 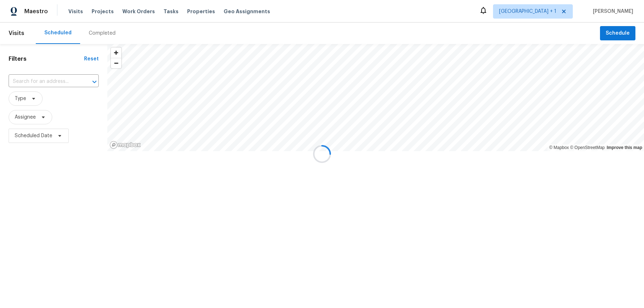 What do you see at coordinates (587, 148) in the screenshot?
I see `a: OpenStreetMap` at bounding box center [587, 148].